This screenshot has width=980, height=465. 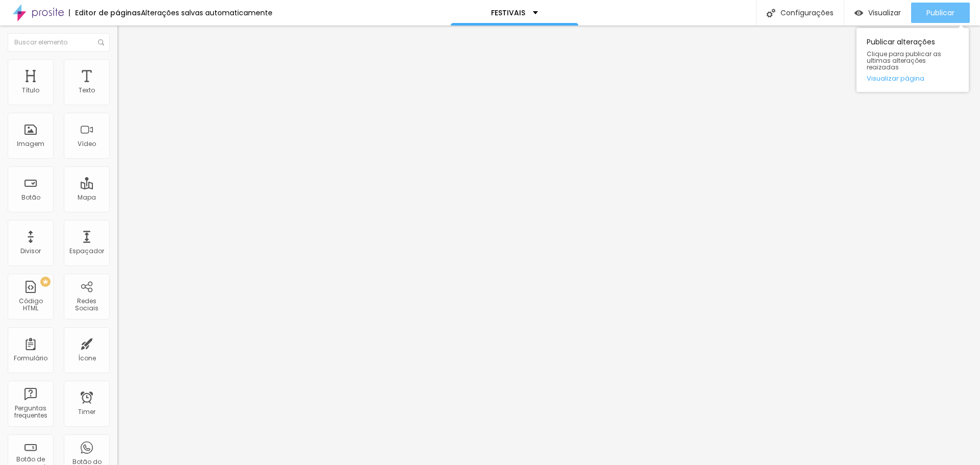 What do you see at coordinates (884, 12) in the screenshot?
I see `span: Visualizar` at bounding box center [884, 12].